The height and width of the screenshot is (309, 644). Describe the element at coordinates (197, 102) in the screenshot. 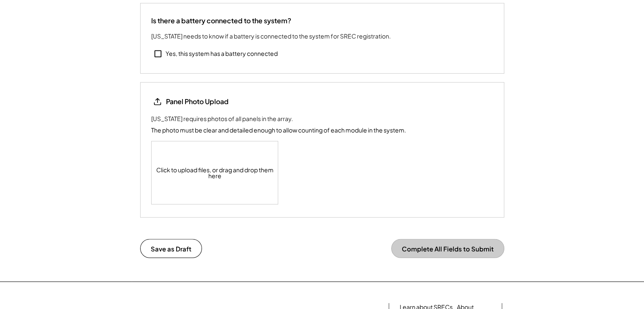

I see `div: Panel Photo Upload` at that location.